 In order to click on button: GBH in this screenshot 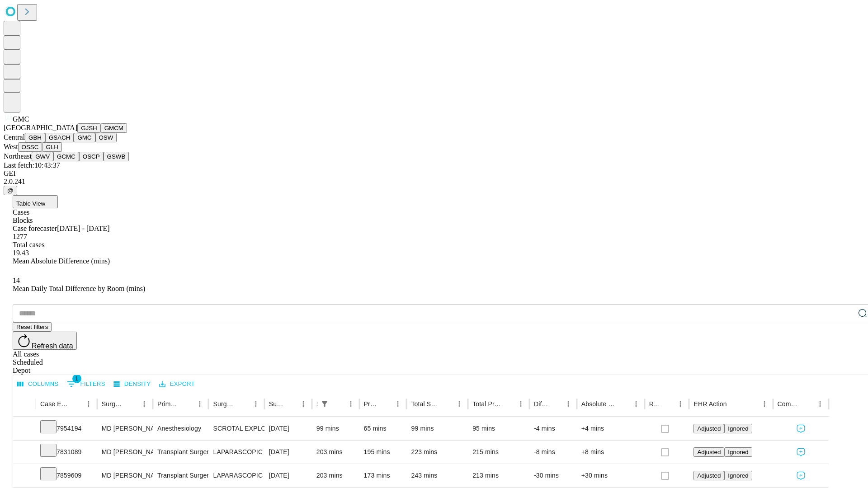, I will do `click(35, 137)`.